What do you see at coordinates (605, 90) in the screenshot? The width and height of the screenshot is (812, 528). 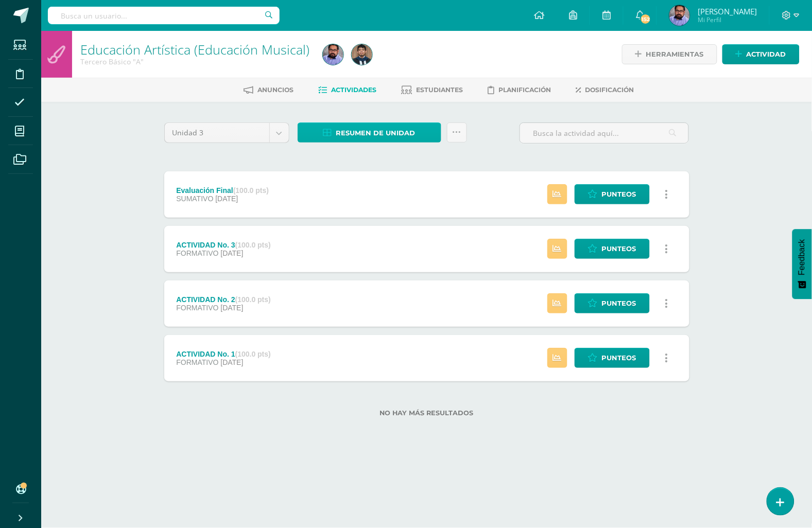 I see `a: Dosificación` at bounding box center [605, 90].